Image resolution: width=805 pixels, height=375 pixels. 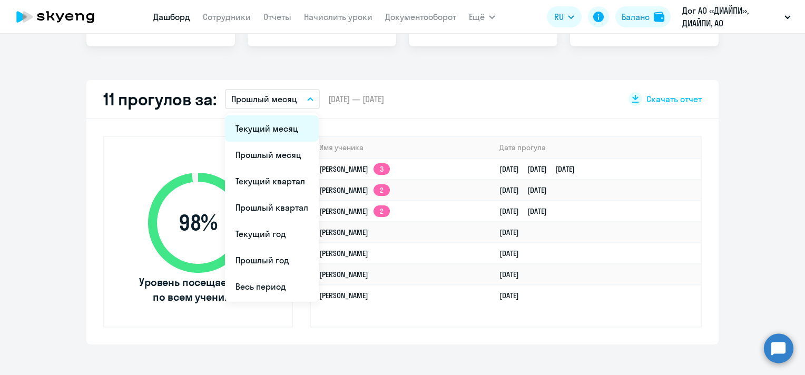 What do you see at coordinates (643, 17) in the screenshot?
I see `button: Балансbalance` at bounding box center [643, 17].